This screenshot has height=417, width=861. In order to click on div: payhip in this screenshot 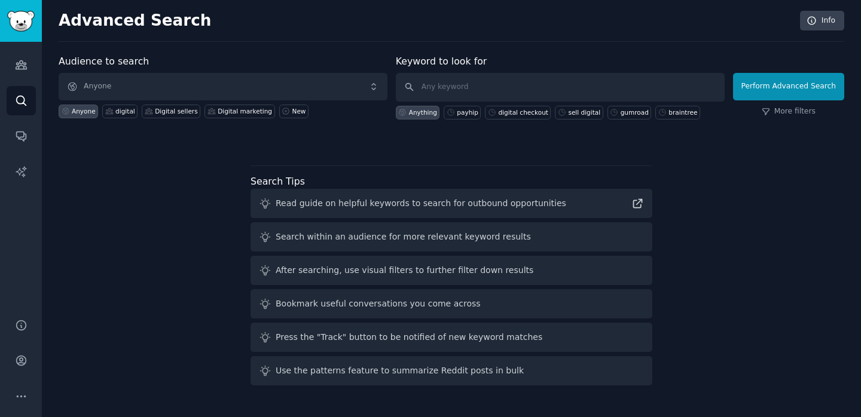, I will do `click(468, 112)`.